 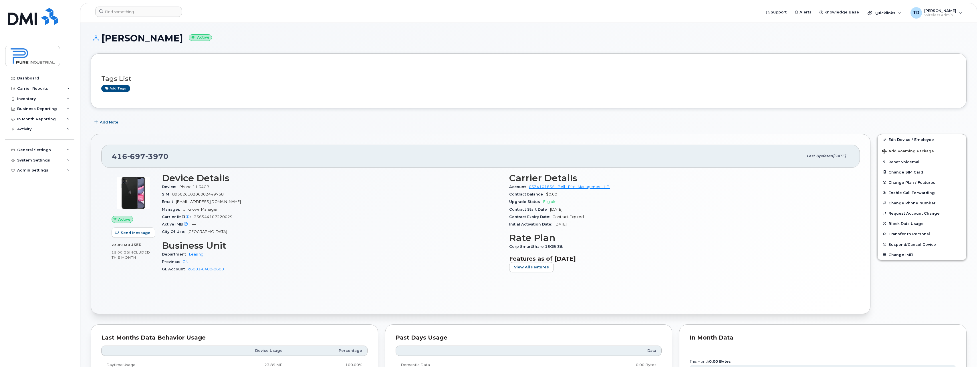 What do you see at coordinates (135, 233) in the screenshot?
I see `span: Send Message` at bounding box center [135, 233].